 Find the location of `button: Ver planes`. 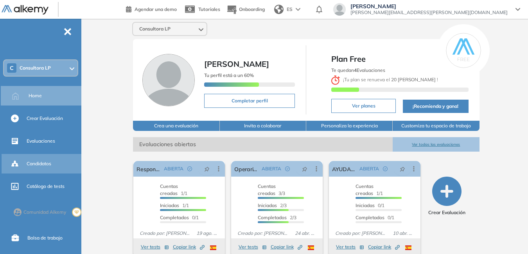

button: Ver planes is located at coordinates (363, 106).